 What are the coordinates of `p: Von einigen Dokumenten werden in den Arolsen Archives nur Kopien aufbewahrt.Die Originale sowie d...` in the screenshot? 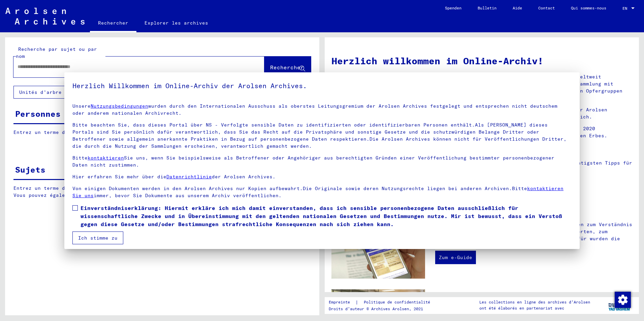 It's located at (322, 192).